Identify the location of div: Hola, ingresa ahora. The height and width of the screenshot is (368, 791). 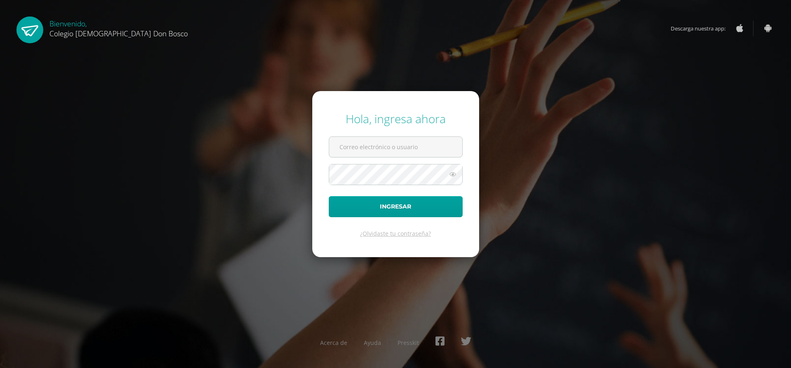
(396, 119).